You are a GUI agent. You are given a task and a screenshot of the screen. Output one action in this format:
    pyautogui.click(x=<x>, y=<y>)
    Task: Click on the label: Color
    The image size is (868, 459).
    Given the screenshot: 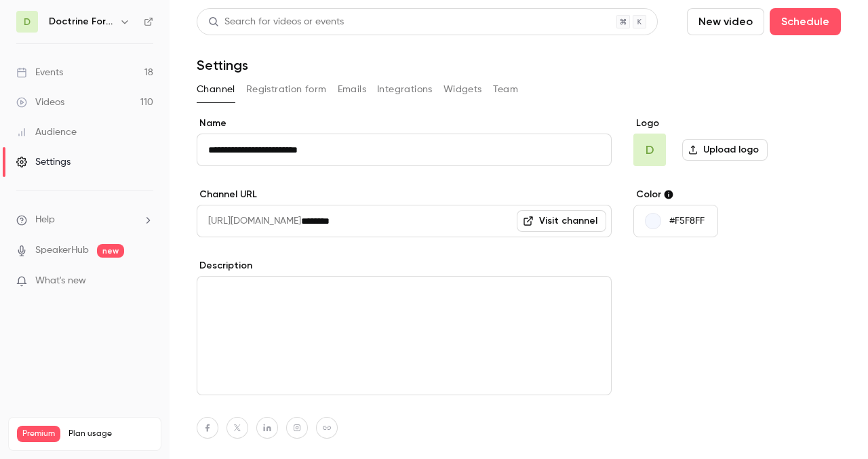 What is the action you would take?
    pyautogui.click(x=737, y=195)
    